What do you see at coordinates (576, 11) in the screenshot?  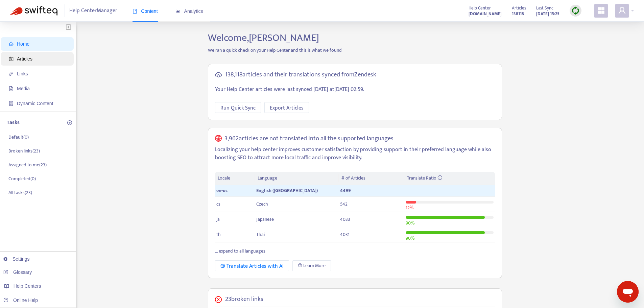 I see `img: sync.dc5367851b00ba804db3.png` at bounding box center [576, 11].